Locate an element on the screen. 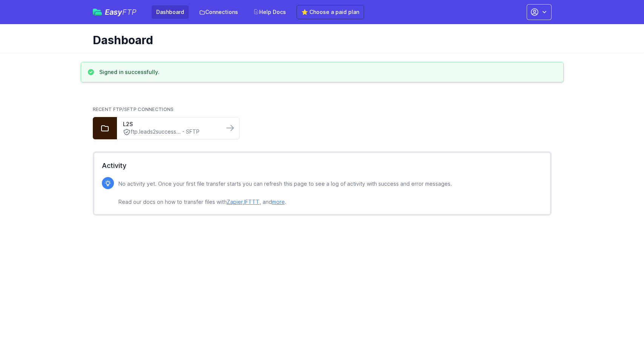 The height and width of the screenshot is (339, 644). a: Zapier is located at coordinates (235, 201).